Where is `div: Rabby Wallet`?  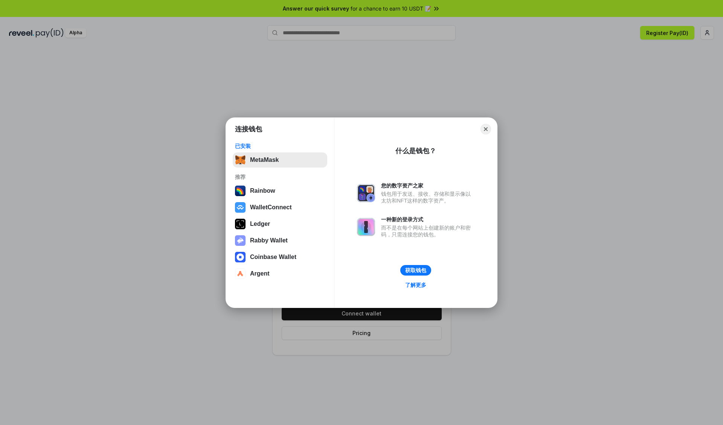 div: Rabby Wallet is located at coordinates (269, 241).